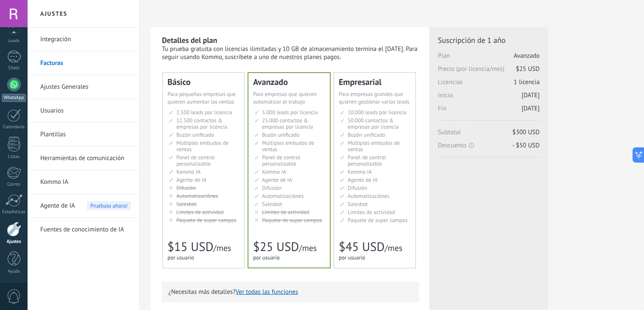 This screenshot has height=310, width=644. I want to click on div: Básico, so click(203, 82).